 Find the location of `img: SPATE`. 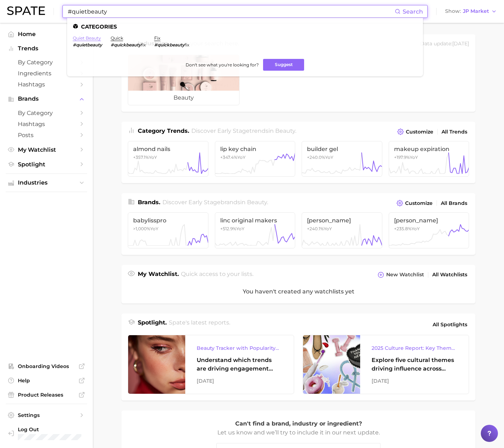

img: SPATE is located at coordinates (26, 11).